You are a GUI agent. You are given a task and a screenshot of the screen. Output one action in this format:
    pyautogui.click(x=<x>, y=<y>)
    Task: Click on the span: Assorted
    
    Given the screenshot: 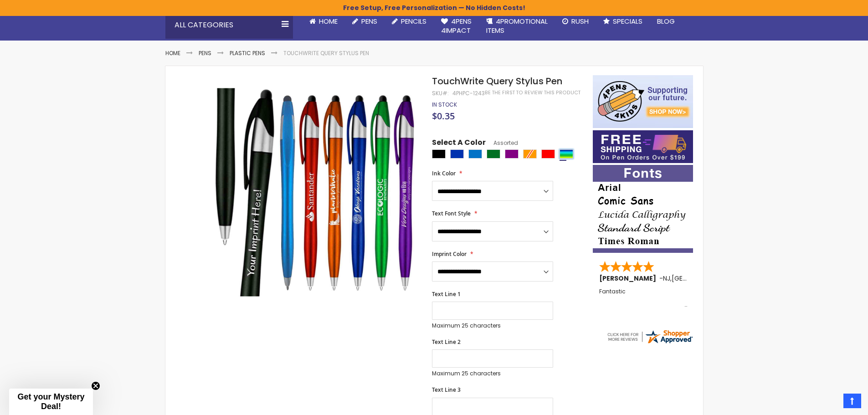 What is the action you would take?
    pyautogui.click(x=502, y=142)
    